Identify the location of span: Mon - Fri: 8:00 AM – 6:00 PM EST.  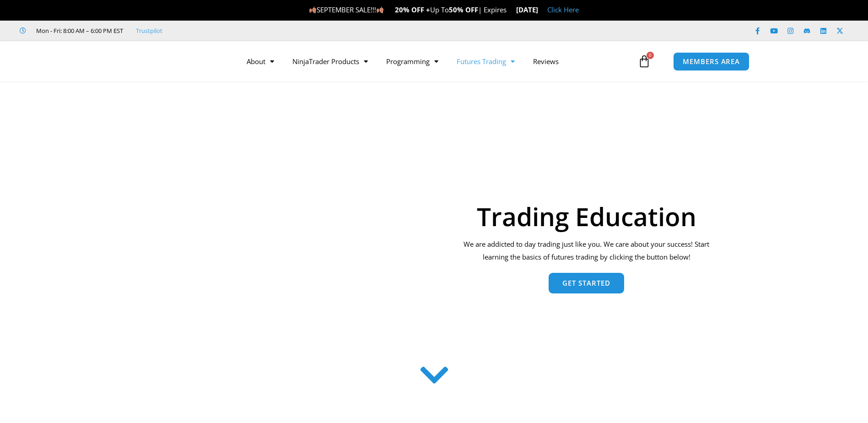
(78, 31).